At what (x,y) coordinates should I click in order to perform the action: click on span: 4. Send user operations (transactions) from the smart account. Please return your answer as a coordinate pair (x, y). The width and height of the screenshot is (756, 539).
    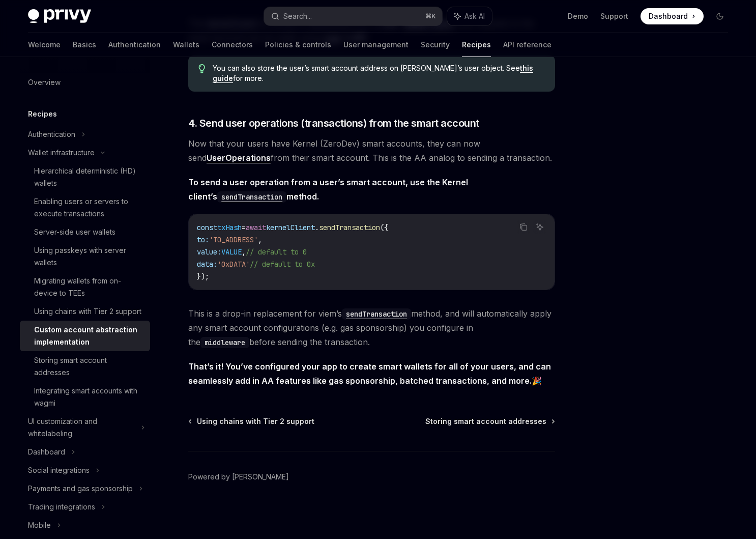
    Looking at the image, I should click on (334, 123).